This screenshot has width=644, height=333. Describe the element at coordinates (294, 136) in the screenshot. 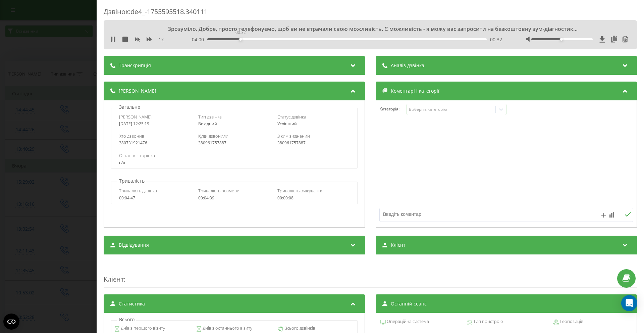

I see `span: З ким з'єднаний` at that location.